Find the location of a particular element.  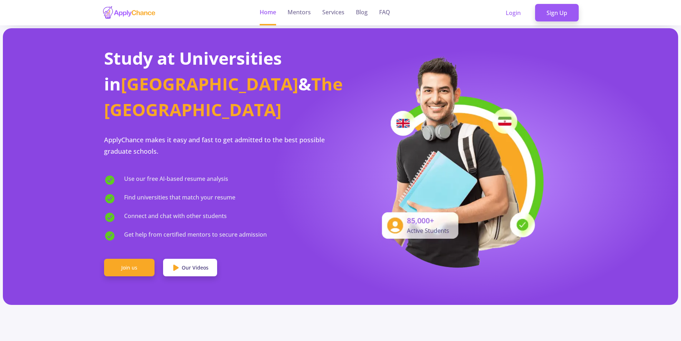

a: Join us is located at coordinates (129, 268).